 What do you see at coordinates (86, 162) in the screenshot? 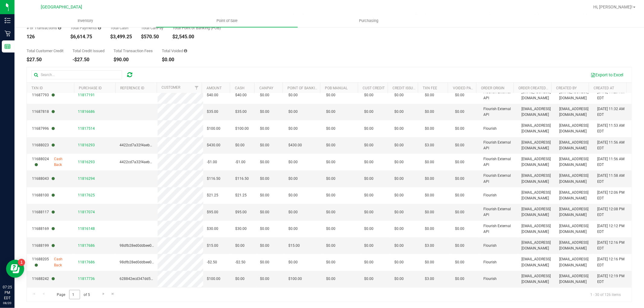
I see `span: 11816293` at bounding box center [86, 162].